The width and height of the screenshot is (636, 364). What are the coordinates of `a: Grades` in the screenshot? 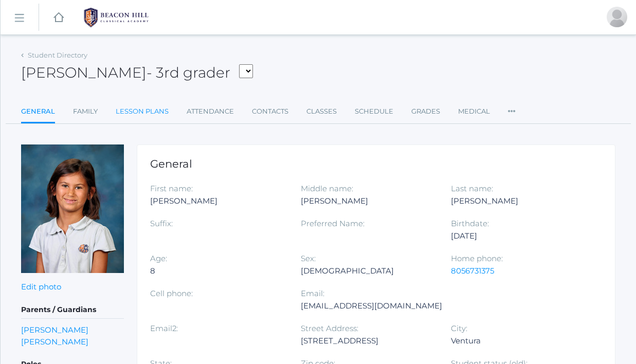 It's located at (426, 112).